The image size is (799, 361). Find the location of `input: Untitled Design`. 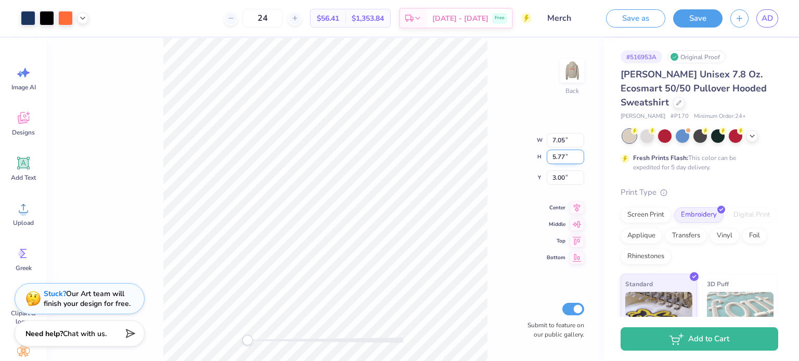

input: Untitled Design is located at coordinates (565, 18).